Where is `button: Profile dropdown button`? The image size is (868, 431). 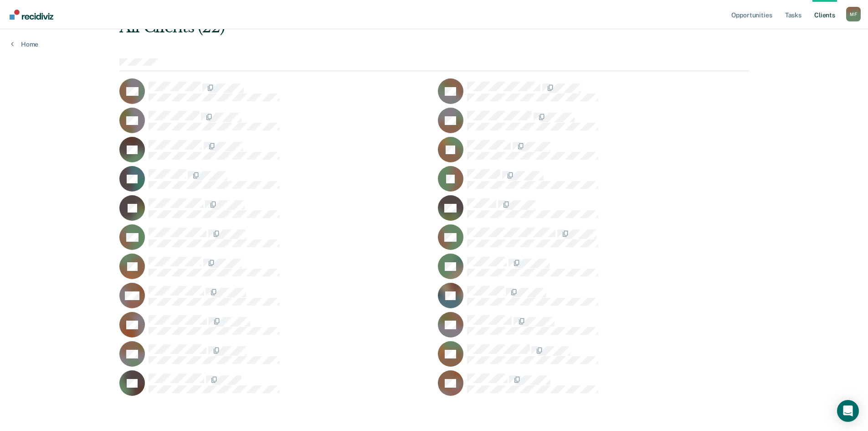 button: Profile dropdown button is located at coordinates (854, 14).